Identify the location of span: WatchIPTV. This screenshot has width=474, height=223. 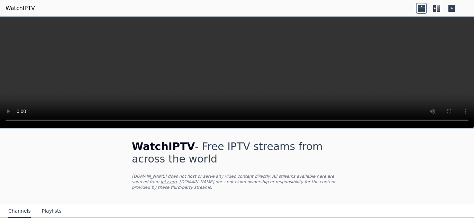
(163, 146).